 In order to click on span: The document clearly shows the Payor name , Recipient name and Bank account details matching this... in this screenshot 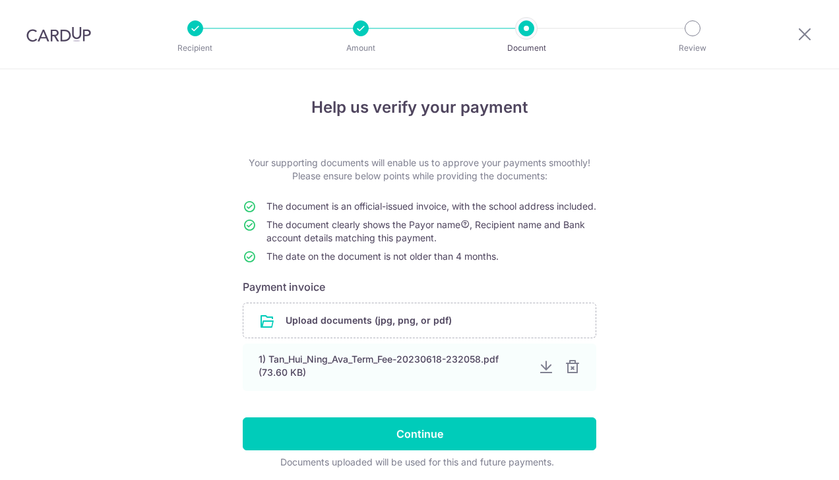, I will do `click(426, 231)`.